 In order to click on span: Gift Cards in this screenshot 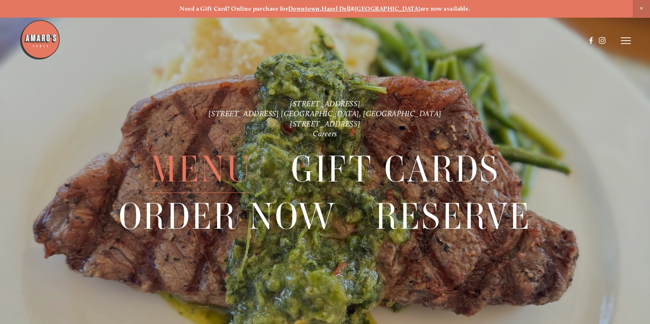, I will do `click(395, 169)`.